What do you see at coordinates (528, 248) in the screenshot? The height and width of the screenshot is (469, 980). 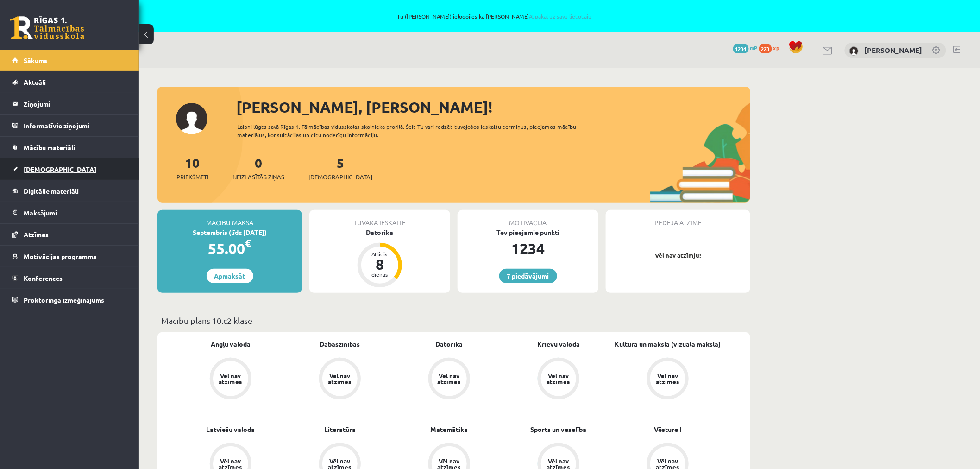 I see `div: 1234` at bounding box center [528, 248].